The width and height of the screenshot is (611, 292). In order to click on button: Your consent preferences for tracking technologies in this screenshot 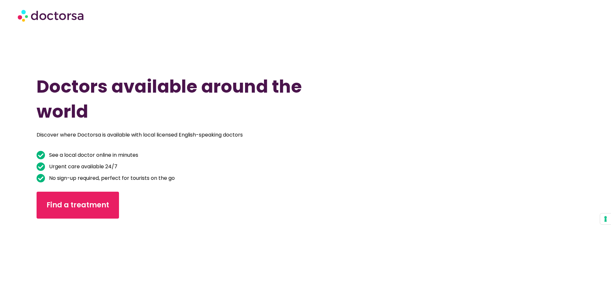, I will do `click(606, 219)`.